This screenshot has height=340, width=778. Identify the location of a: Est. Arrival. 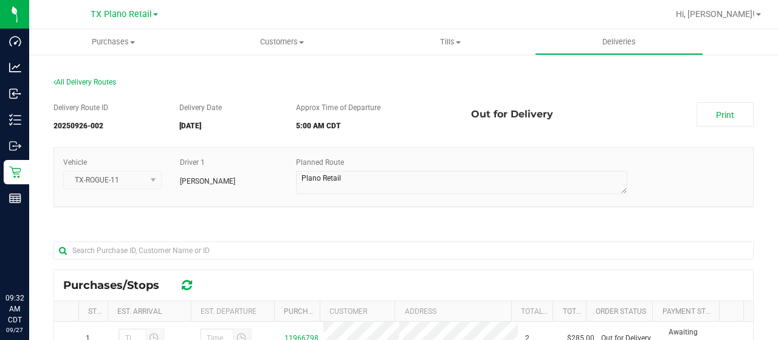
(139, 311).